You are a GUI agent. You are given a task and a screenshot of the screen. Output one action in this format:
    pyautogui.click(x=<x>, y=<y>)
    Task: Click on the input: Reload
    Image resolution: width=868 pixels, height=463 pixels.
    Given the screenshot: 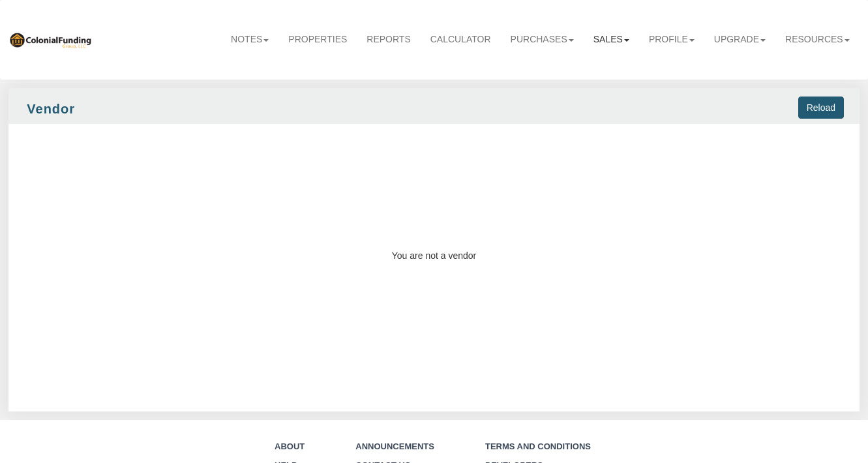 What is the action you would take?
    pyautogui.click(x=821, y=107)
    